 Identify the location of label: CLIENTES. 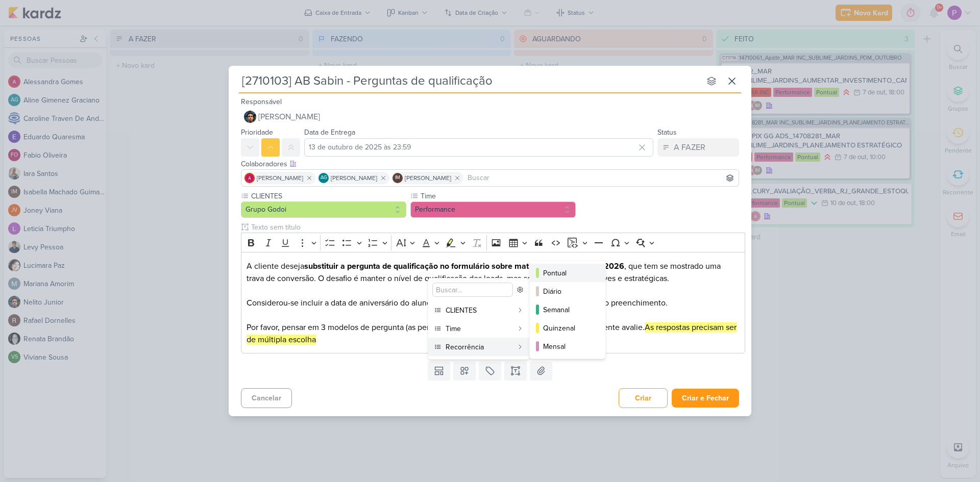
(328, 196).